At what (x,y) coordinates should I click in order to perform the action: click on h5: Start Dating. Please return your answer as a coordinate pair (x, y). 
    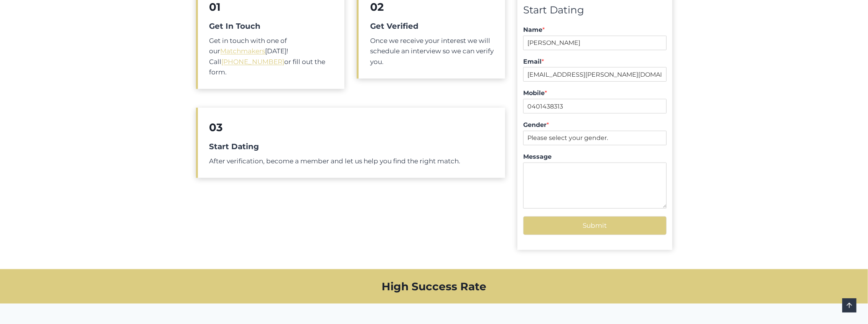
    Looking at the image, I should click on (352, 147).